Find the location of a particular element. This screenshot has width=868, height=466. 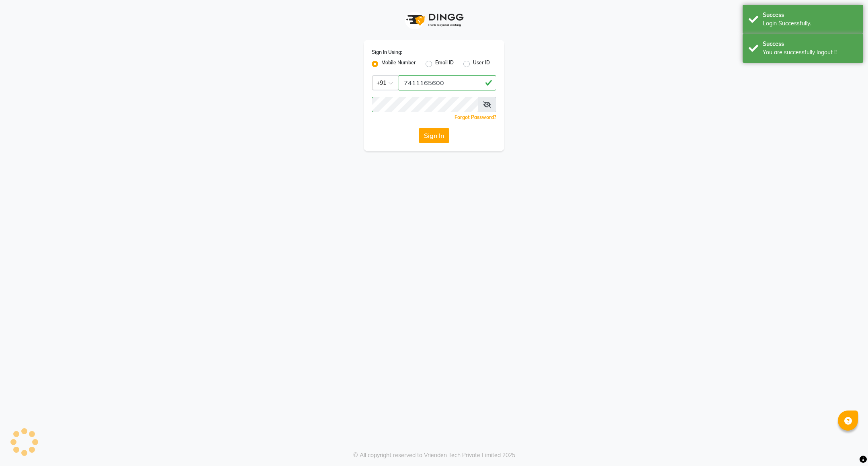

label: Sign In Using: is located at coordinates (387, 52).